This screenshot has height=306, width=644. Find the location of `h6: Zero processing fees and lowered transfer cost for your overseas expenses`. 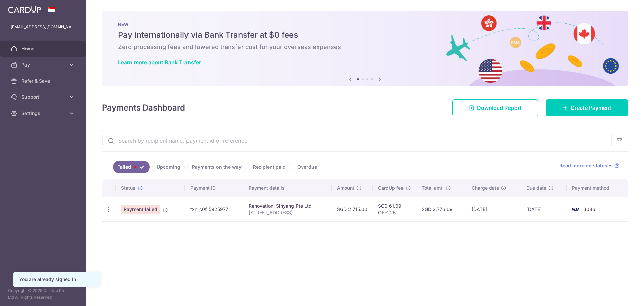

h6: Zero processing fees and lowered transfer cost for your overseas expenses is located at coordinates (365, 47).